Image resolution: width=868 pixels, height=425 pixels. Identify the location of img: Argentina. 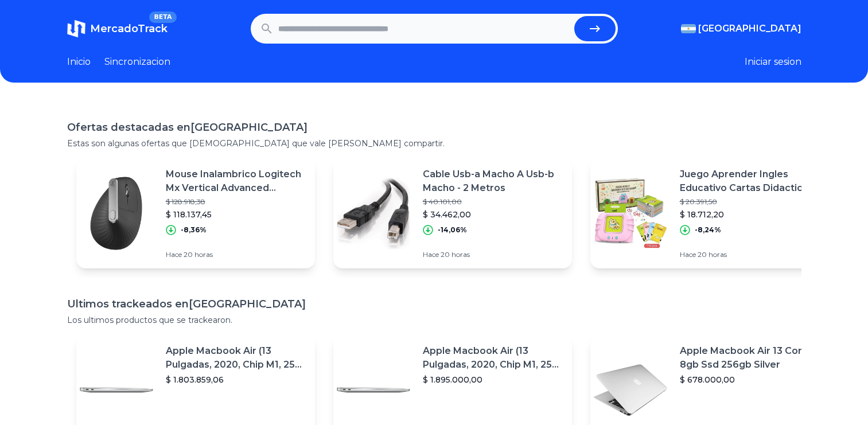
(688, 29).